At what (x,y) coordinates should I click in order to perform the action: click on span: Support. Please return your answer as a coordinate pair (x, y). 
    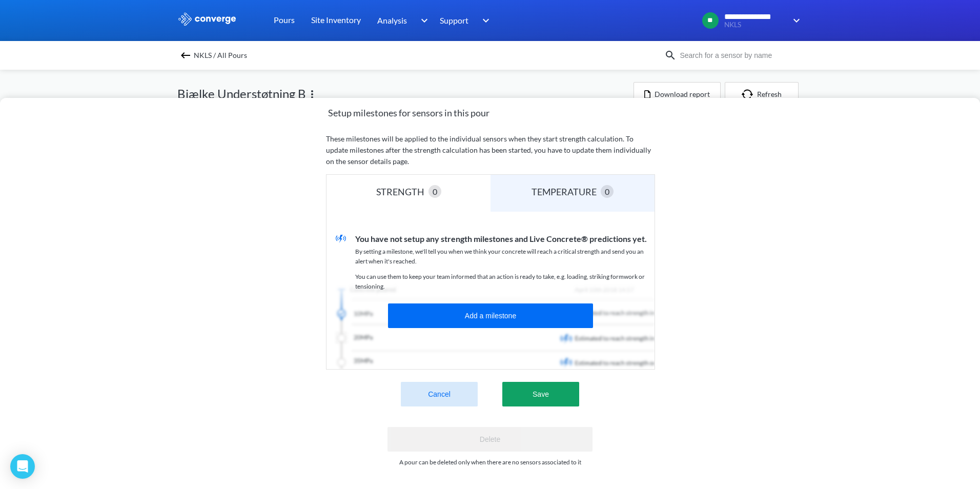
    Looking at the image, I should click on (454, 20).